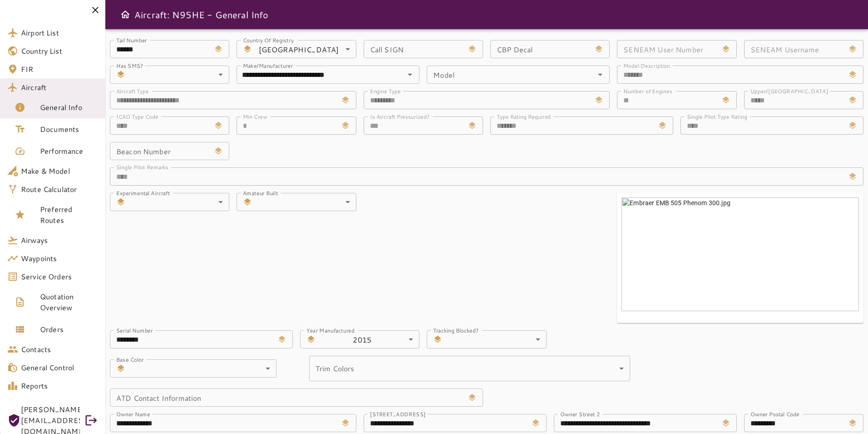 The width and height of the screenshot is (868, 434). What do you see at coordinates (268, 65) in the screenshot?
I see `label: Make/Manufacturer` at bounding box center [268, 65].